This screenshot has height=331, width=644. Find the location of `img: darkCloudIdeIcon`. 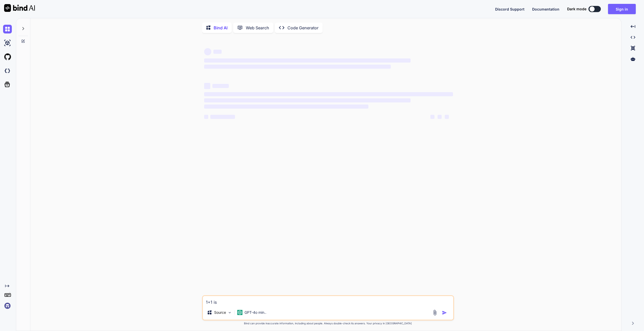

img: darkCloudIdeIcon is located at coordinates (7, 70).